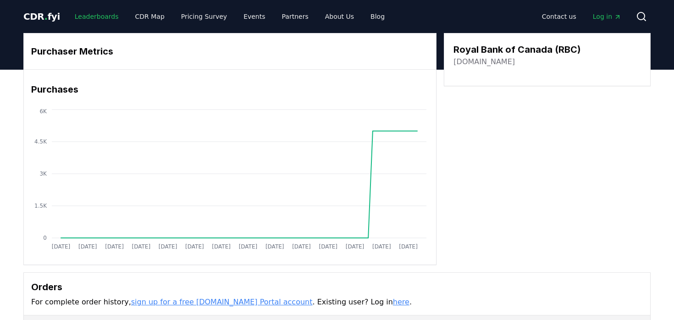  Describe the element at coordinates (377, 17) in the screenshot. I see `a: Blog` at that location.